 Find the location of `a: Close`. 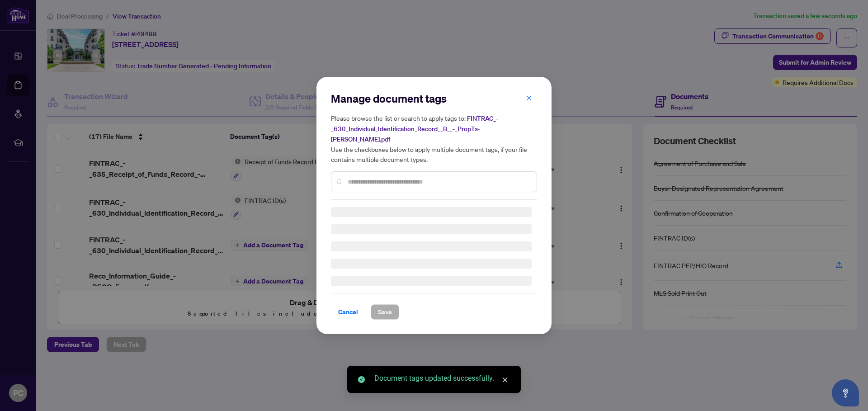

a: Close is located at coordinates (505, 379).